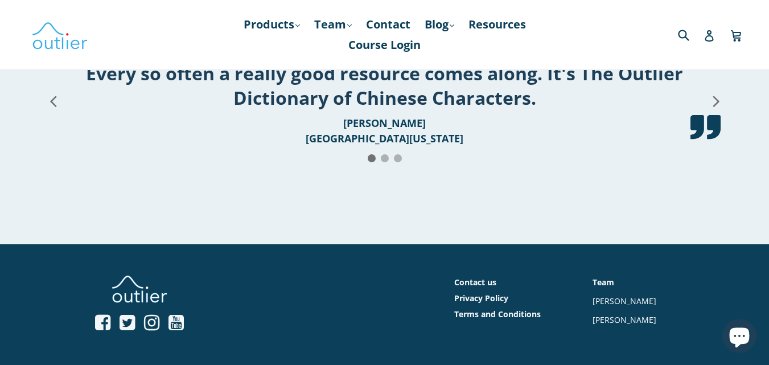 The image size is (769, 365). What do you see at coordinates (385, 85) in the screenshot?
I see `h1: Every so often a really good resource comes along. It's The Outlier Dictionary of Chinese Charact...` at bounding box center [385, 85].